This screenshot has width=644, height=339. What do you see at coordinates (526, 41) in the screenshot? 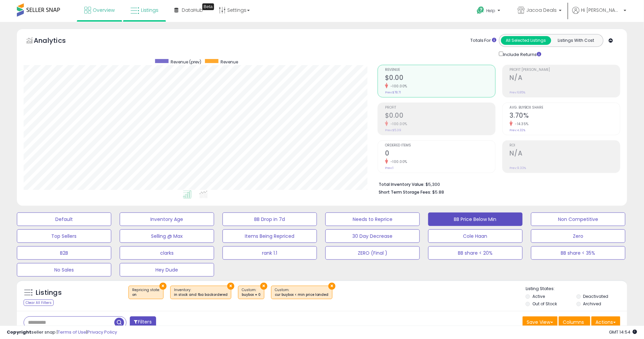
I see `button: All Selected Listings` at bounding box center [526, 41].